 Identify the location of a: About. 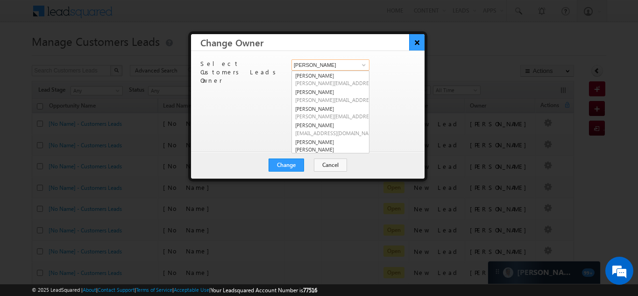
(89, 289).